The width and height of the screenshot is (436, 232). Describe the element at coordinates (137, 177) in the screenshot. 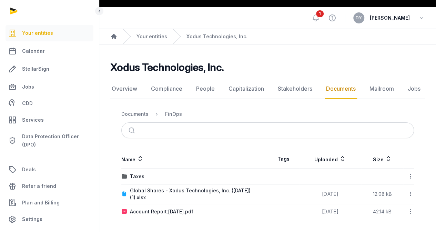

I see `div: Taxes` at that location.